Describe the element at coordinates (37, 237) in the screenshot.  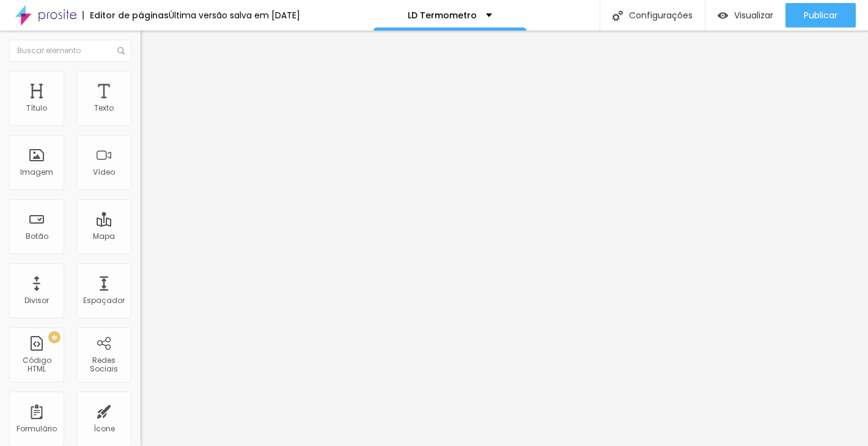
I see `div: Botão` at that location.